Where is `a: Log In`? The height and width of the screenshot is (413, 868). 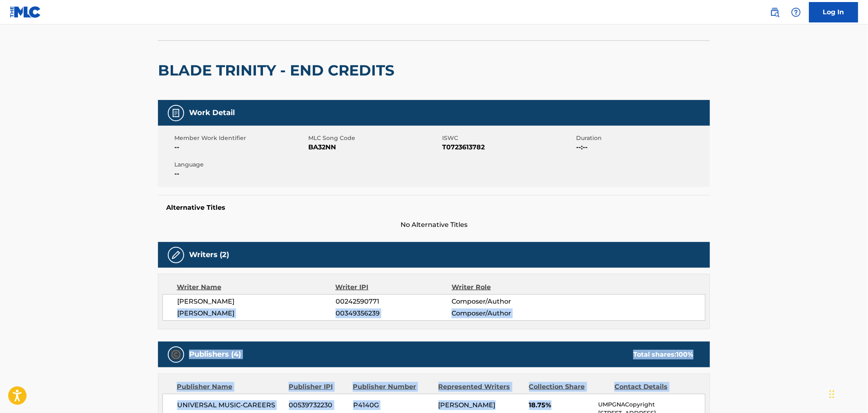
a: Log In is located at coordinates (834, 12).